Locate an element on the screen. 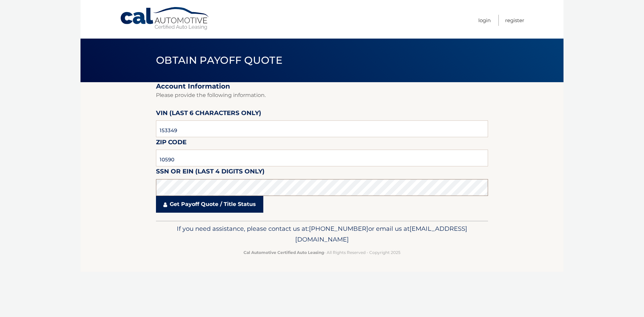 This screenshot has height=317, width=644. span: Obtain Payoff Quote is located at coordinates (219, 60).